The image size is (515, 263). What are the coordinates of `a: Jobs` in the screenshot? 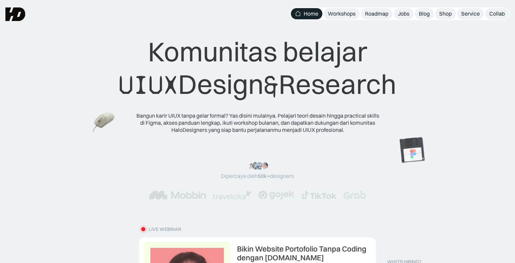 It's located at (403, 14).